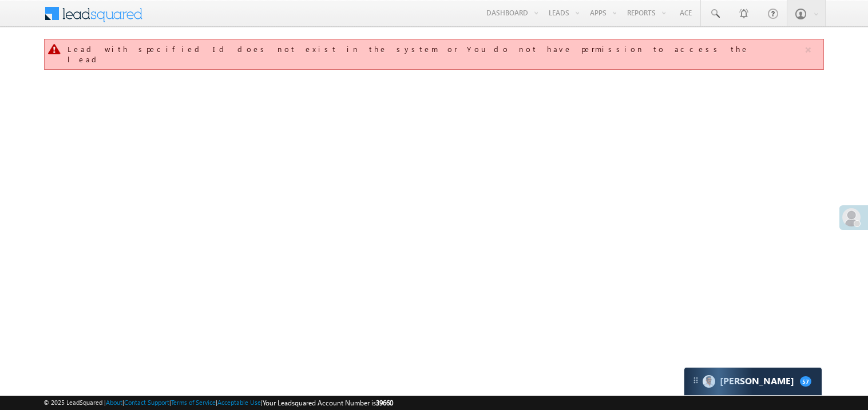 This screenshot has width=868, height=410. I want to click on div: Lead with specified Id does not exist in the system or You do not have permission to access the lead, so click(436, 54).